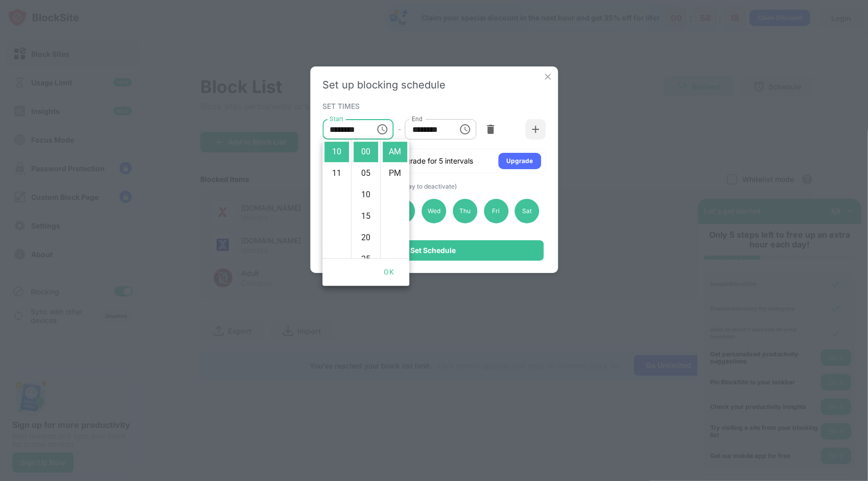  Describe the element at coordinates (337, 131) in the screenshot. I see `li: 9 hours` at that location.